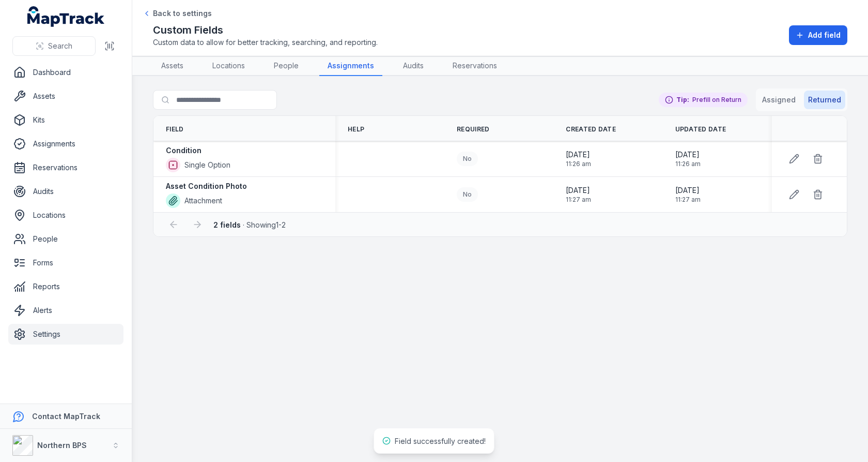 This screenshot has height=462, width=868. I want to click on a: Forms, so click(66, 262).